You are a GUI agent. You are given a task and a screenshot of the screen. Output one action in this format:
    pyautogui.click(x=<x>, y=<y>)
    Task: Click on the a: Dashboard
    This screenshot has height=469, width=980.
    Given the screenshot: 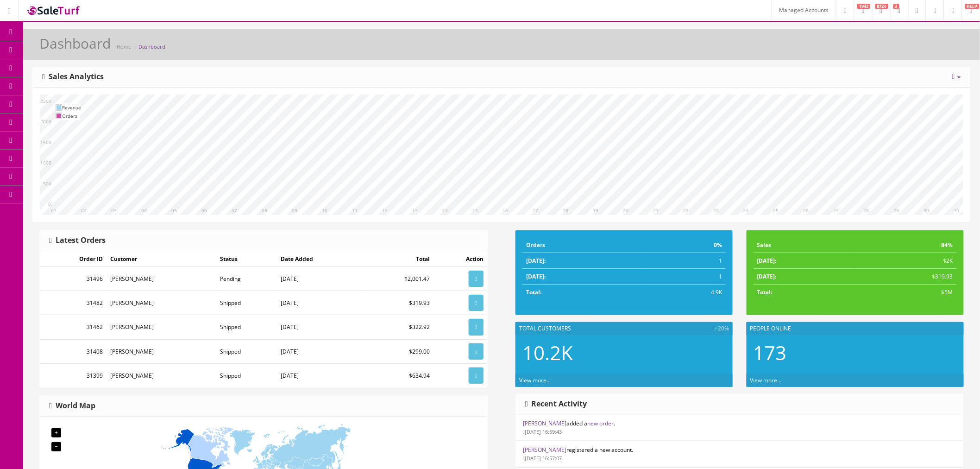 What is the action you would take?
    pyautogui.click(x=152, y=46)
    